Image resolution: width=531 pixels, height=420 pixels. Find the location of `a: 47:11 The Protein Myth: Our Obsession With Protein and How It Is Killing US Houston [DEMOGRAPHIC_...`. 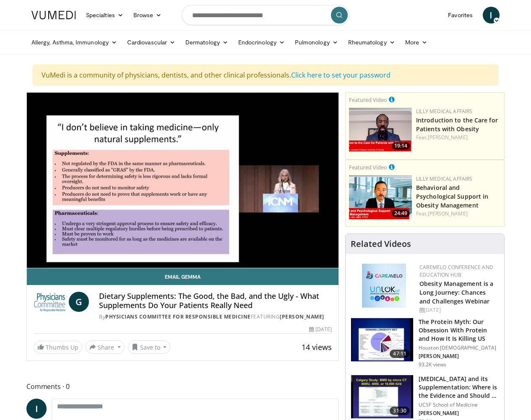

a: 47:11 The Protein Myth: Our Obsession With Protein and How It Is Killing US Houston [DEMOGRAPHIC_... is located at coordinates (425, 343).